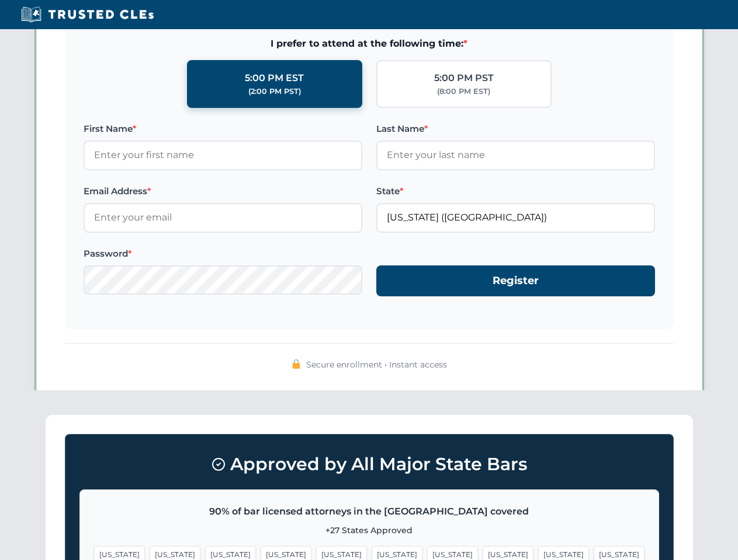  I want to click on label: State, so click(515, 192).